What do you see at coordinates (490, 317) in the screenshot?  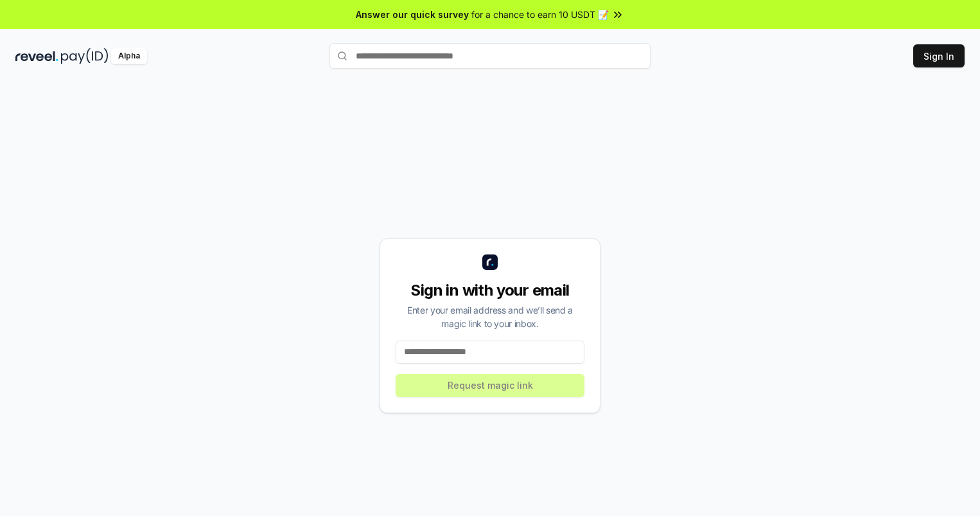 I see `div: Enter your email address and we’ll send a magic link to your inbox.` at bounding box center [490, 317].